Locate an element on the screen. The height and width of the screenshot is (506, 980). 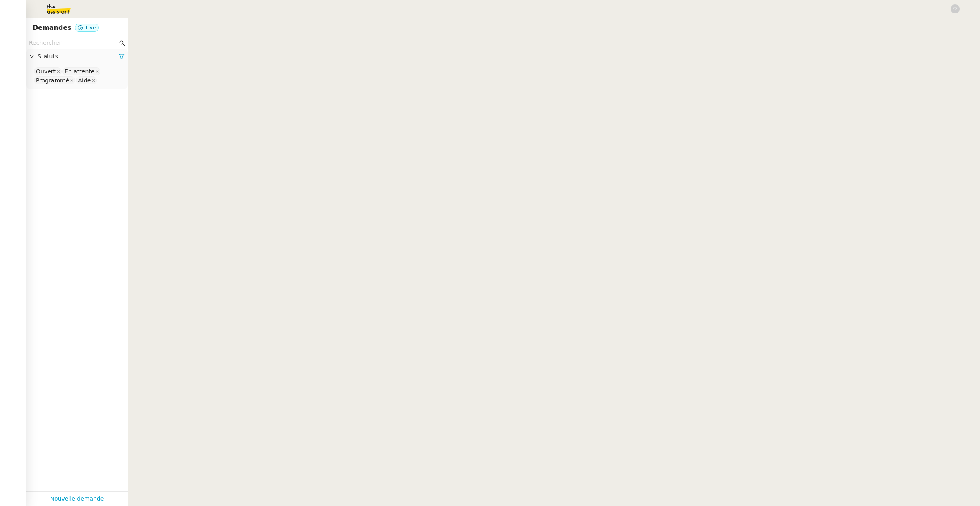
a: Nouvelle demande is located at coordinates (77, 499).